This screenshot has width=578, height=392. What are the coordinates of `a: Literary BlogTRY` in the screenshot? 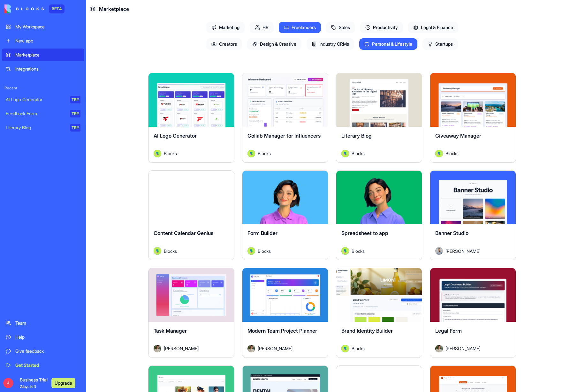 It's located at (43, 128).